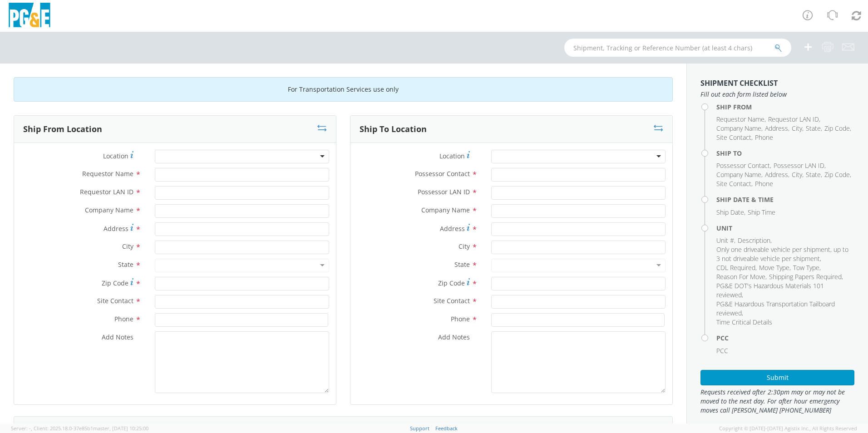 Image resolution: width=868 pixels, height=433 pixels. I want to click on h4: Unit, so click(785, 228).